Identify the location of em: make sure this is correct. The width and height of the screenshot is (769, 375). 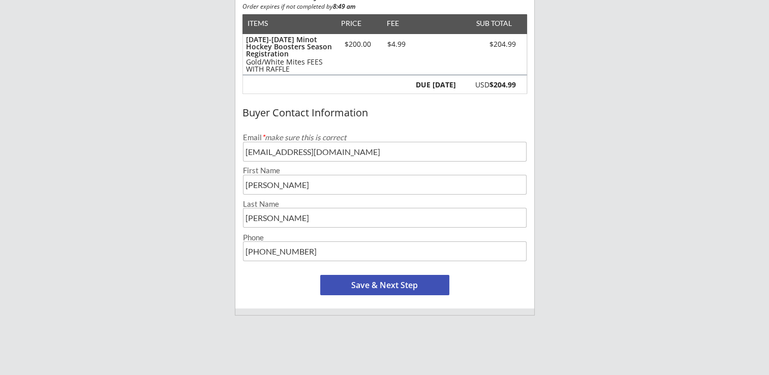
(304, 137).